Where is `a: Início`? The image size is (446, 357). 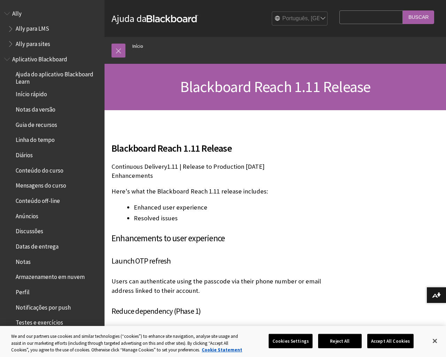
a: Início is located at coordinates (138, 46).